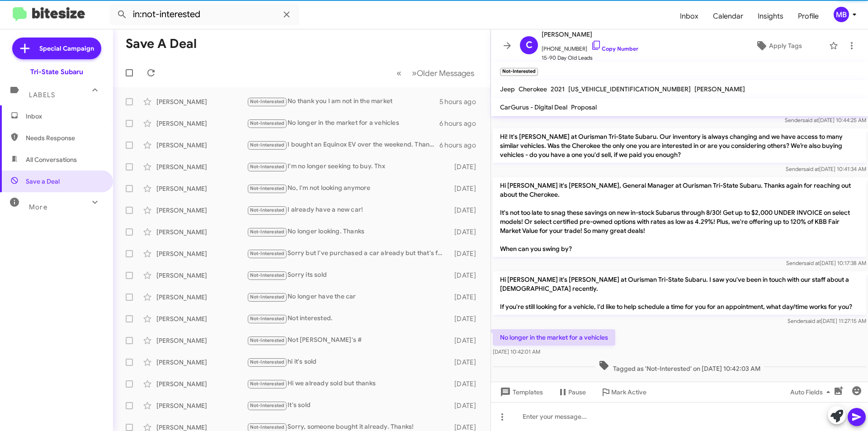  Describe the element at coordinates (399, 73) in the screenshot. I see `button: Previous` at that location.